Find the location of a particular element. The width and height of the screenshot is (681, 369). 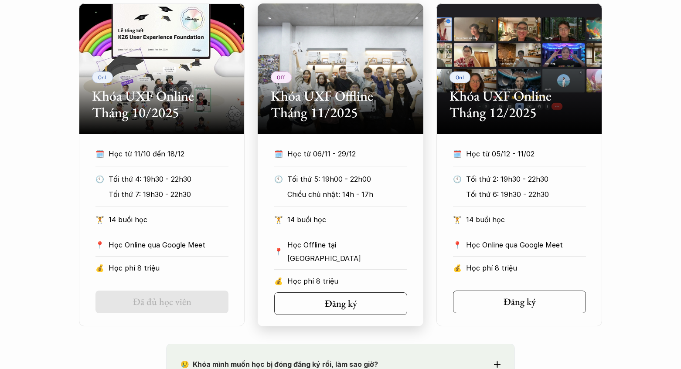

p: Học từ 06/11 - 29/12 is located at coordinates (339, 154).